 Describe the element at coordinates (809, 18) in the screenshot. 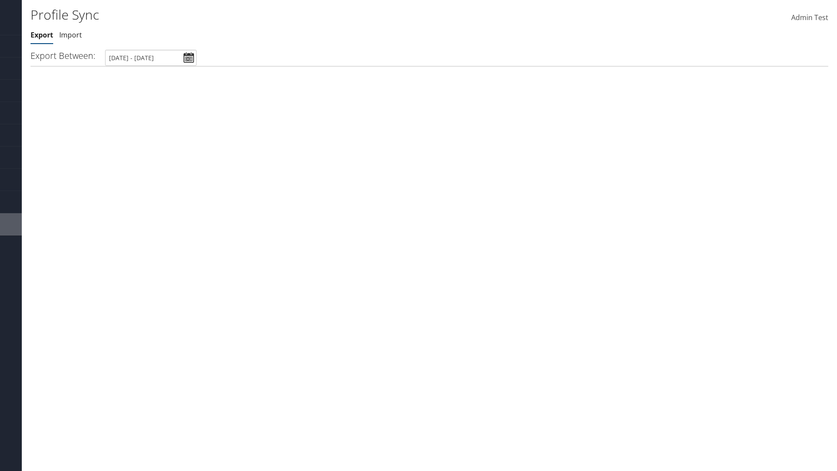

I see `a: Admin Test` at that location.